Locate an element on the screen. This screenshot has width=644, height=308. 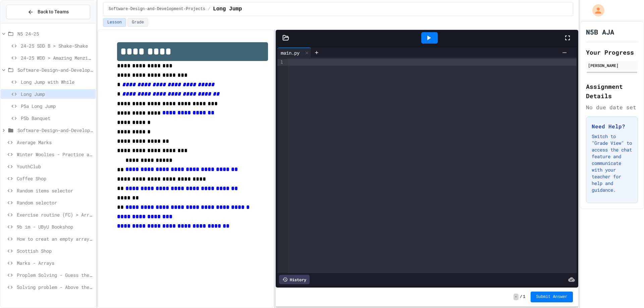
span: 9b im - UByU Bookshop is located at coordinates (55, 226).